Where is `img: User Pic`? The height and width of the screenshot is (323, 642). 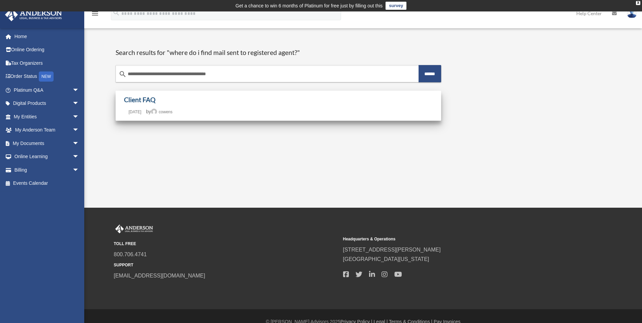
img: User Pic is located at coordinates (631, 13).